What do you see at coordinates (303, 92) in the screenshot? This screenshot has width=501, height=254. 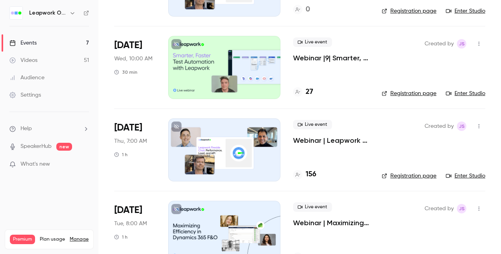 I see `a: 27` at bounding box center [303, 92].